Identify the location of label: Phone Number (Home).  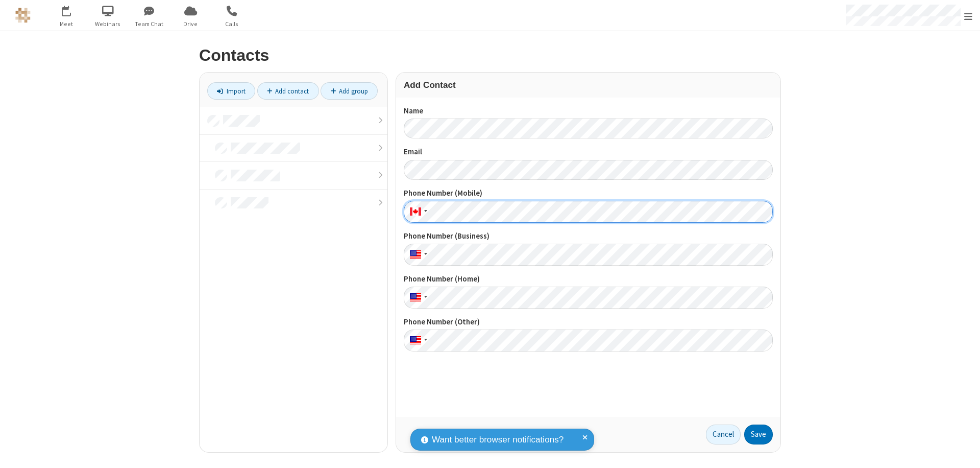
(588, 279).